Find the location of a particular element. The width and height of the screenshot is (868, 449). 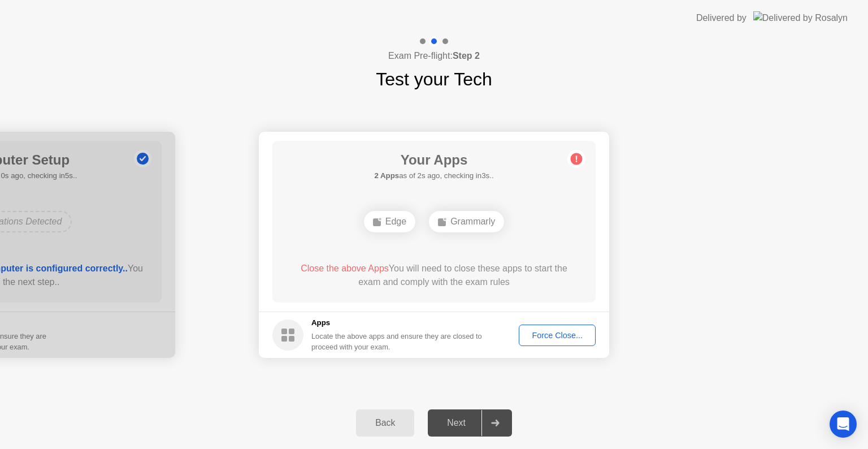

button: Back is located at coordinates (385, 423).